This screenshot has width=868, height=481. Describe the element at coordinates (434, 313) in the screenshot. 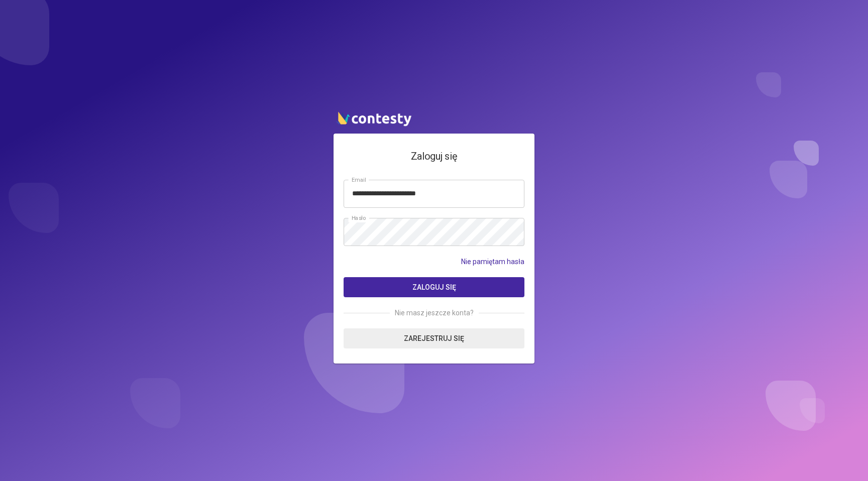

I see `span: Nie masz jeszcze konta?` at that location.